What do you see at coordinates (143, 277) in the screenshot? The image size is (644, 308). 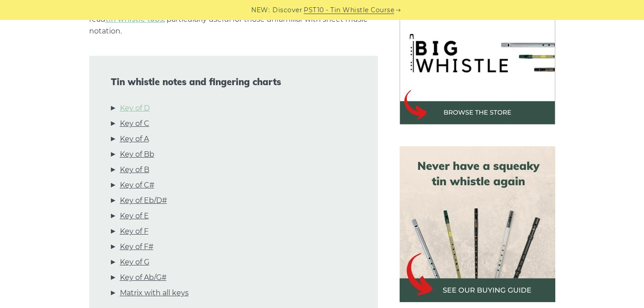 I see `a: Key of Ab/G#` at bounding box center [143, 277].